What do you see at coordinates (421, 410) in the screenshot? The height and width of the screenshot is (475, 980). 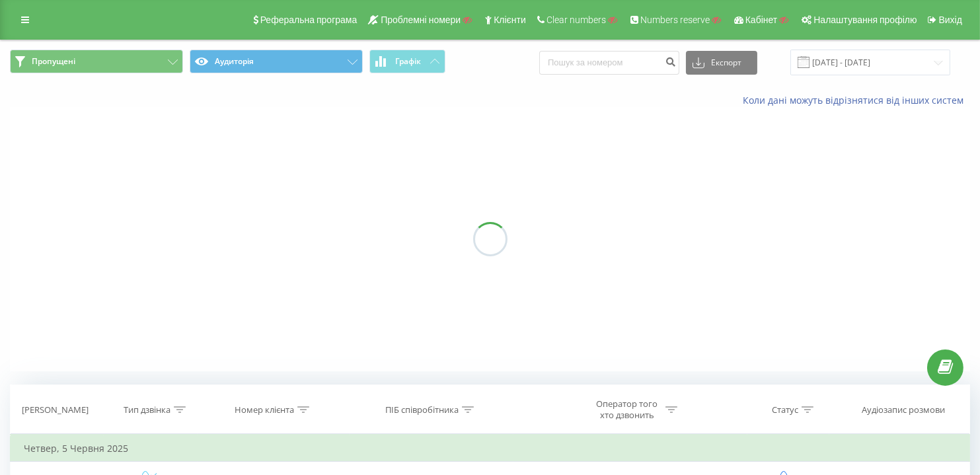 I see `div: ПІБ співробітника` at bounding box center [421, 410].